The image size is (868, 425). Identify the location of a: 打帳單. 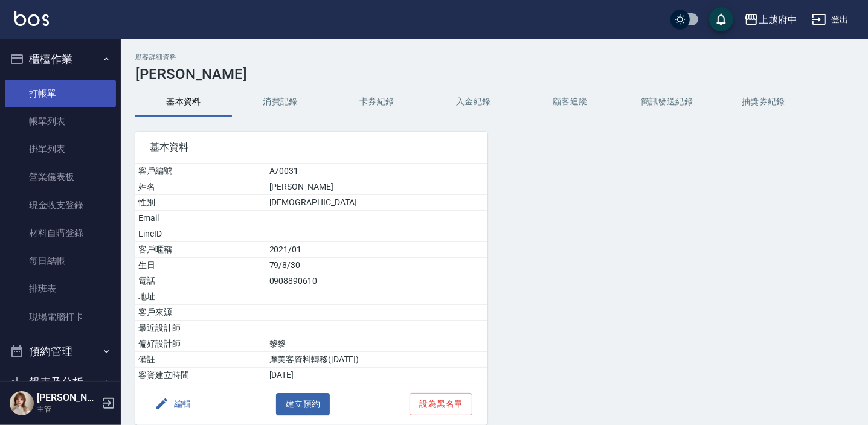
(61, 94).